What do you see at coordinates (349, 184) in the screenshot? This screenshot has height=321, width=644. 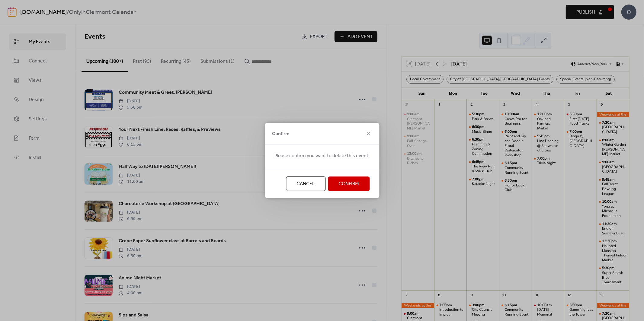 I see `button: Confirm` at bounding box center [349, 184].